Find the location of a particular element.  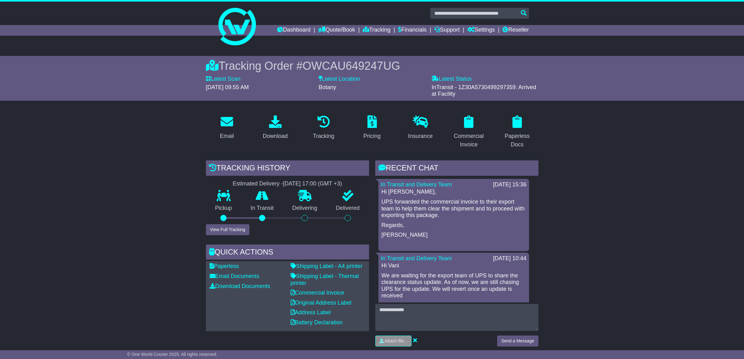

p: In Transit is located at coordinates (262, 208).